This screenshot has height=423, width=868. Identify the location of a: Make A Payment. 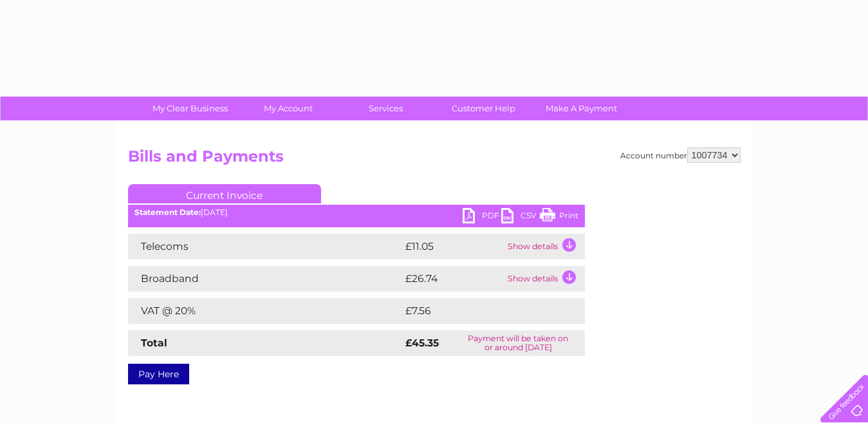
(581, 108).